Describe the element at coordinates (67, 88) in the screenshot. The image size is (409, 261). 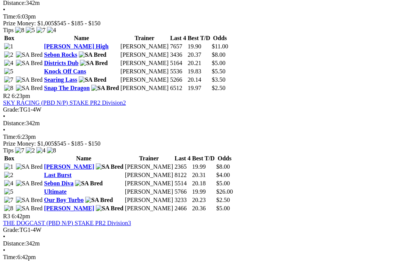
I see `a: Snap The Dragon` at that location.